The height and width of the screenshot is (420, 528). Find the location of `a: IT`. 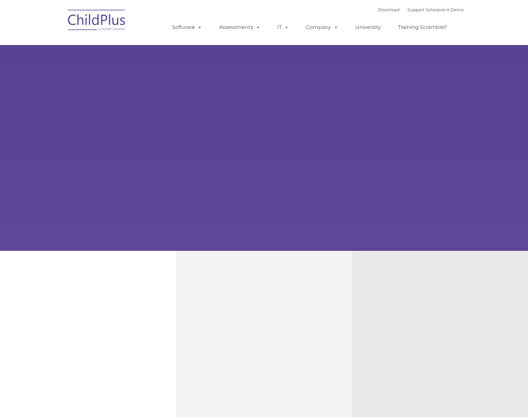

a: IT is located at coordinates (283, 28).